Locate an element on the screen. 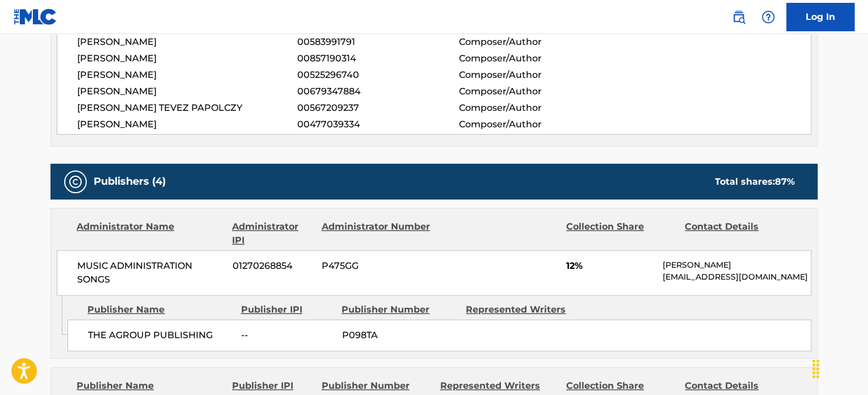 Image resolution: width=868 pixels, height=395 pixels. span: 00525296740 is located at coordinates (378, 75).